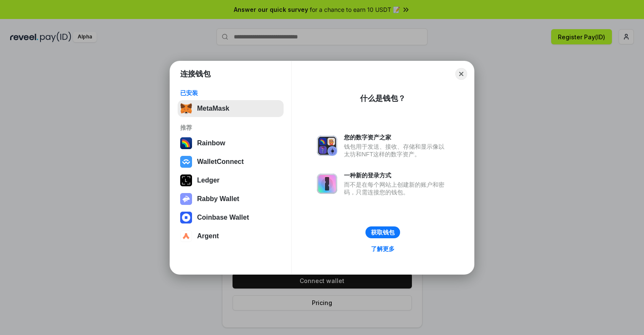 Image resolution: width=644 pixels, height=335 pixels. Describe the element at coordinates (208, 236) in the screenshot. I see `div: Argent` at that location.